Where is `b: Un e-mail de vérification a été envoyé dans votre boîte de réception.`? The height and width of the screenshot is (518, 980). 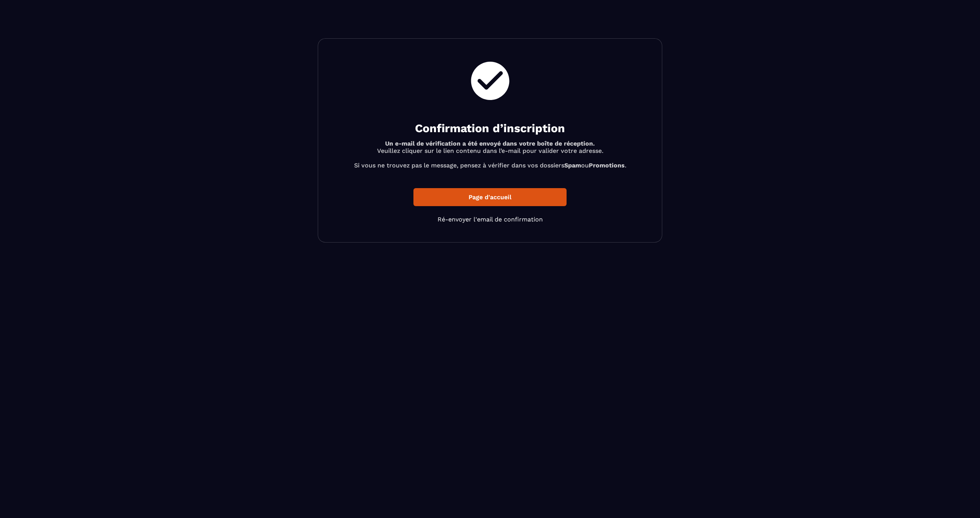 b: Un e-mail de vérification a été envoyé dans votre boîte de réception. is located at coordinates (490, 143).